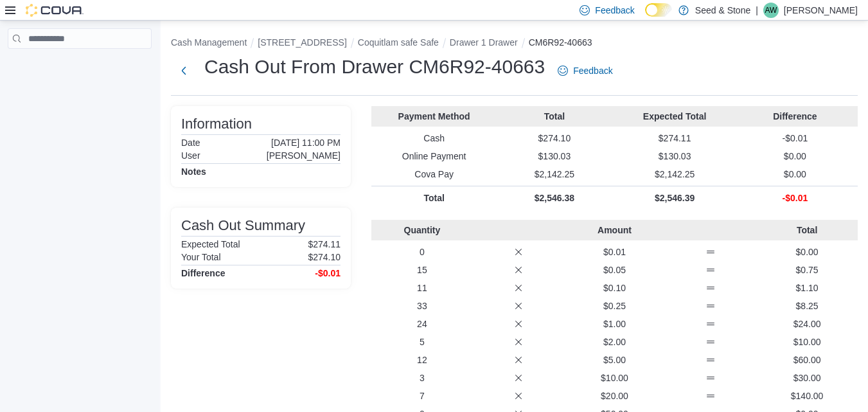 The width and height of the screenshot is (868, 412). Describe the element at coordinates (659, 10) in the screenshot. I see `input: Dark Mode` at that location.